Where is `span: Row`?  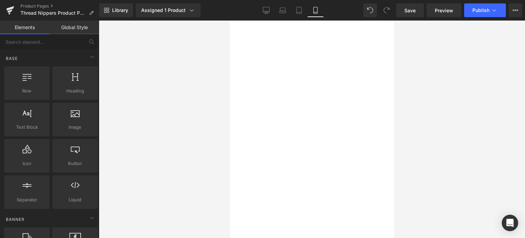 span: Row is located at coordinates (27, 91).